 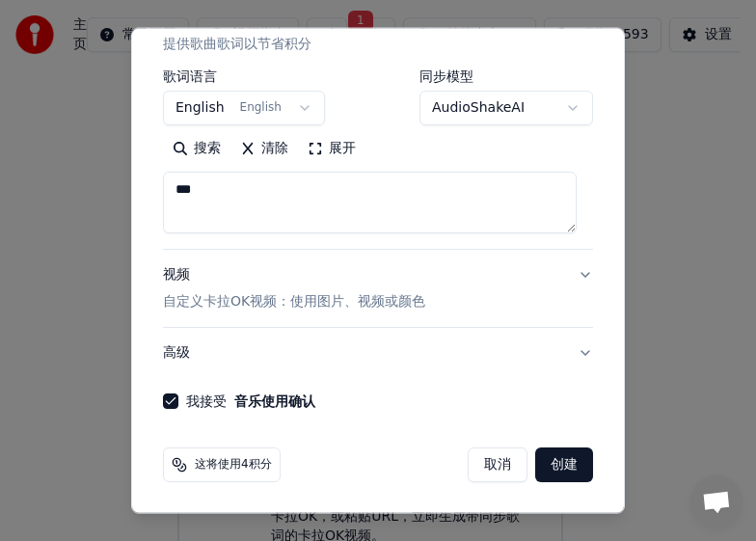 I want to click on button: 我接受, so click(x=275, y=402).